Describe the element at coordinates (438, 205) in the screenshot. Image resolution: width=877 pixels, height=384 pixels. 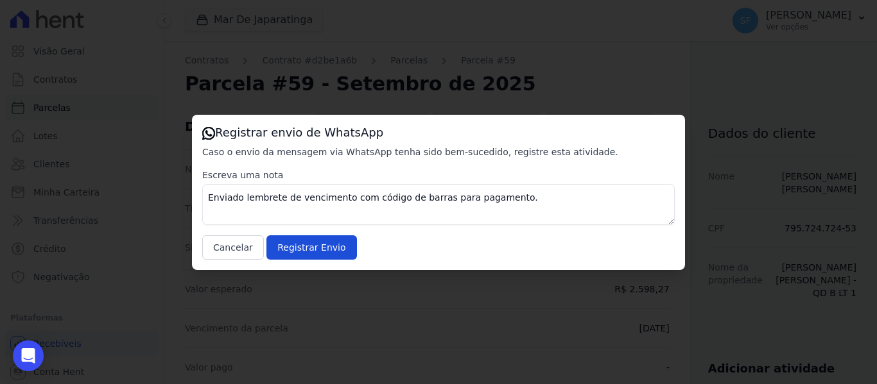
I see `textarea: Enviado lembrete de vencimento com código de barras para pagamento.` at that location.